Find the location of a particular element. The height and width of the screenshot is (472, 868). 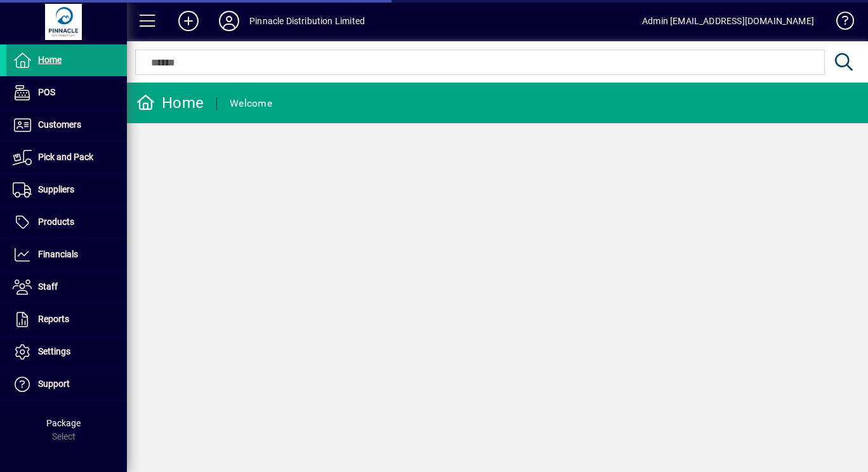

a: Pick and Pack is located at coordinates (66, 157).